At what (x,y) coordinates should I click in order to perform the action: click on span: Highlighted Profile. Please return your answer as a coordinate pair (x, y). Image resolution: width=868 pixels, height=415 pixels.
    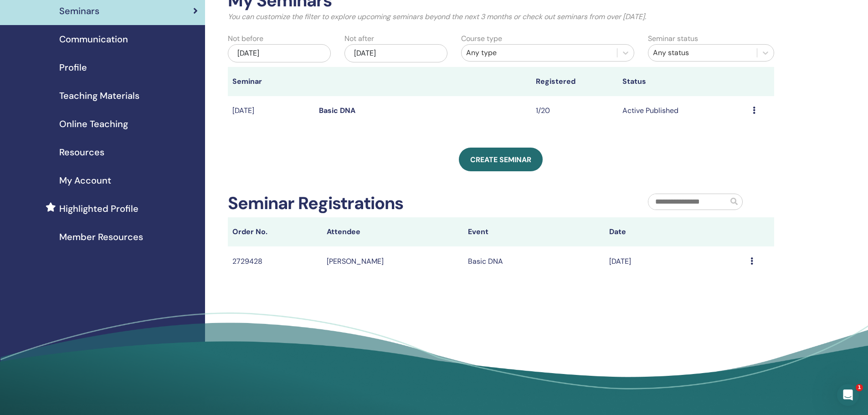
    Looking at the image, I should click on (99, 209).